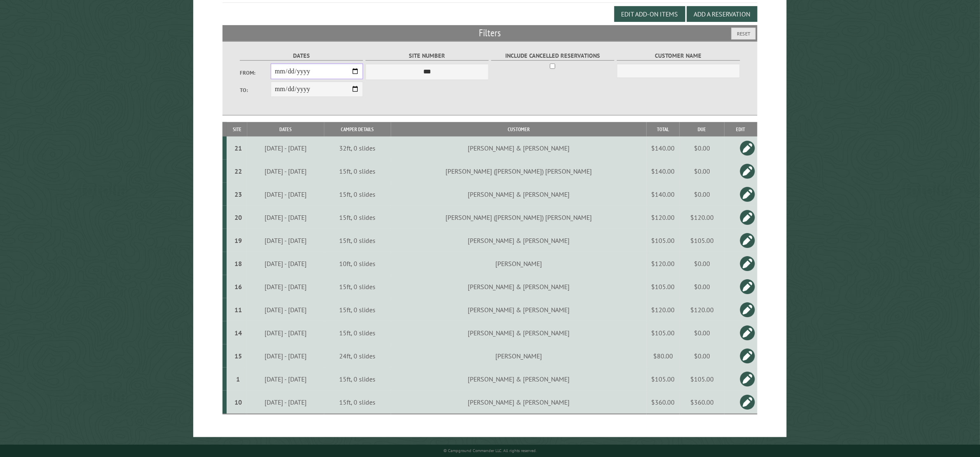  What do you see at coordinates (358, 148) in the screenshot?
I see `td: 32ft, 0 slides` at bounding box center [358, 148].